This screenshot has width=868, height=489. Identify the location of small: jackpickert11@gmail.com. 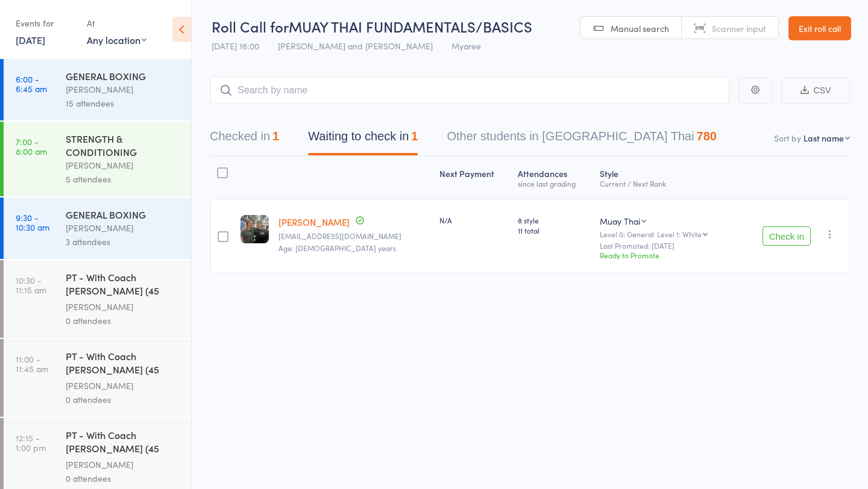
(354, 236).